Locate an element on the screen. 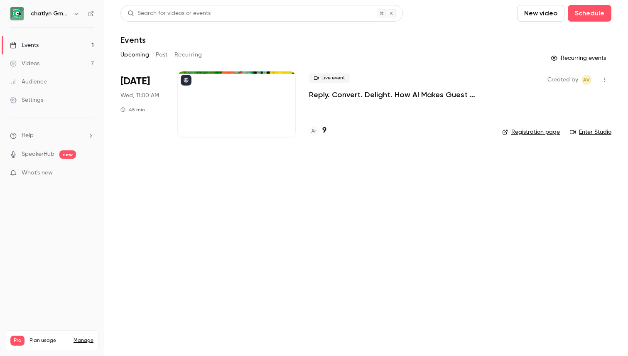 The height and width of the screenshot is (356, 628). div: Search for videos or events is located at coordinates (169, 13).